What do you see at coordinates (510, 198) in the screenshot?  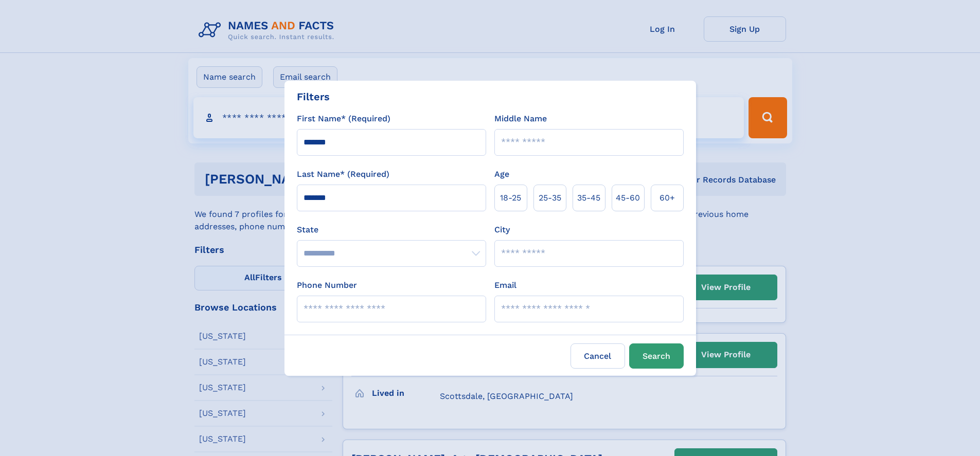 I see `span: 18‑25` at bounding box center [510, 198].